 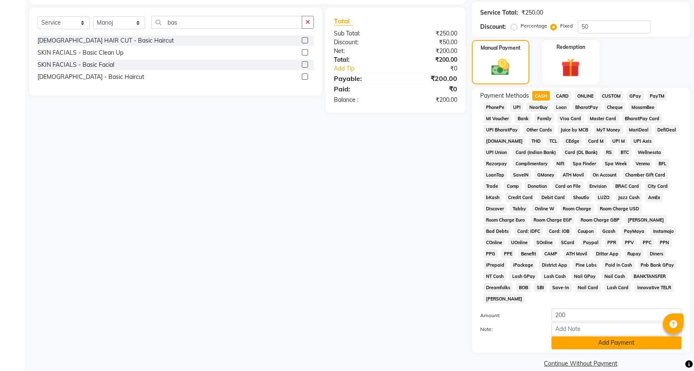 I want to click on span: CASH, so click(x=541, y=95).